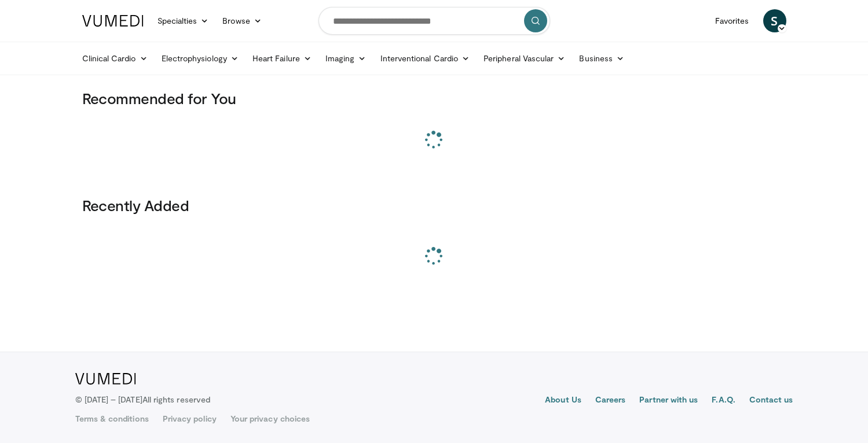 The image size is (868, 443). What do you see at coordinates (434, 205) in the screenshot?
I see `h3: Recently Added` at bounding box center [434, 205].